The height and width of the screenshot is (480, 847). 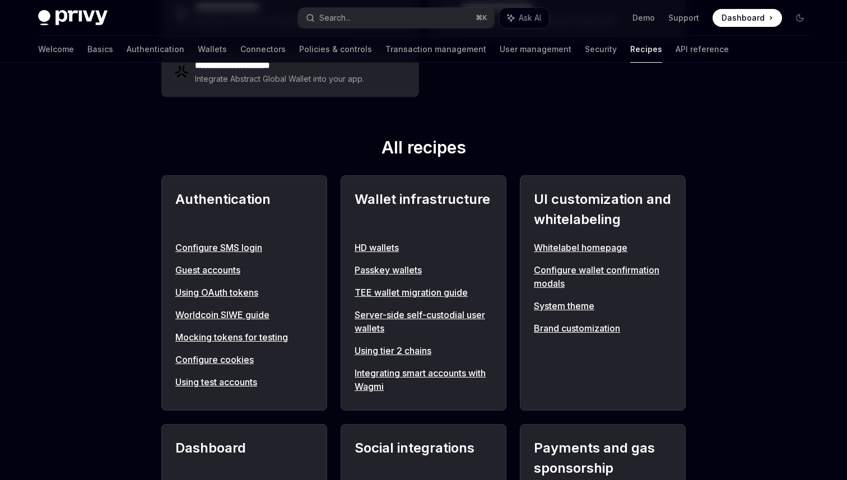 I want to click on a: Security, so click(x=600, y=49).